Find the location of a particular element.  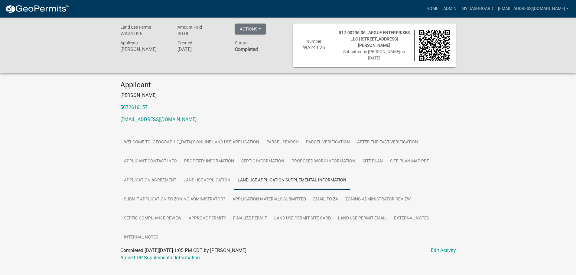

a: External Notes is located at coordinates (411, 219).